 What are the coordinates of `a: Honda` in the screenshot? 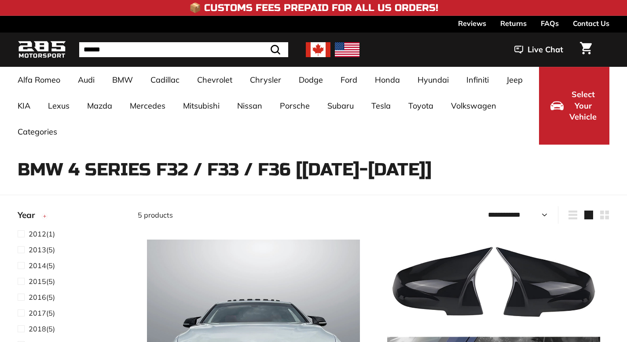 It's located at (387, 80).